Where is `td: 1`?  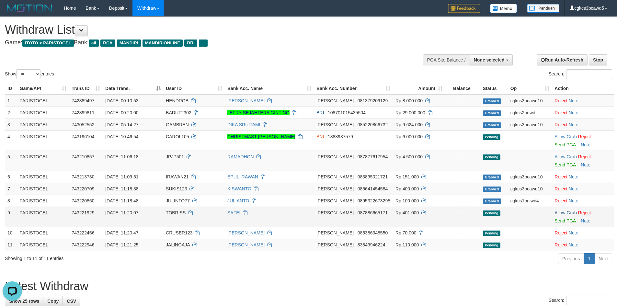
td: 1 is located at coordinates (11, 101).